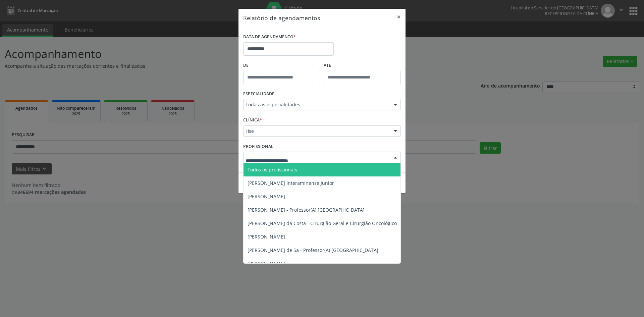 This screenshot has height=317, width=644. What do you see at coordinates (399, 17) in the screenshot?
I see `button: Close` at bounding box center [399, 17].